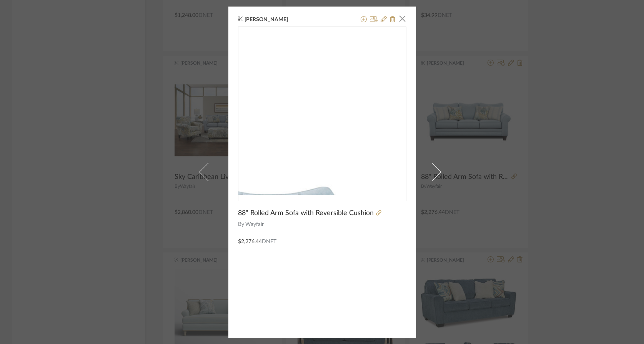 Image resolution: width=644 pixels, height=344 pixels. I want to click on span: Wayfair, so click(325, 224).